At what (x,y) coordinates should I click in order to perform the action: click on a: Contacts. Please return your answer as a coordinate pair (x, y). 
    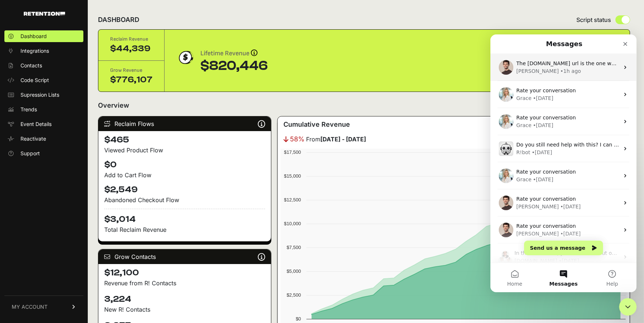
    Looking at the image, I should click on (44, 65).